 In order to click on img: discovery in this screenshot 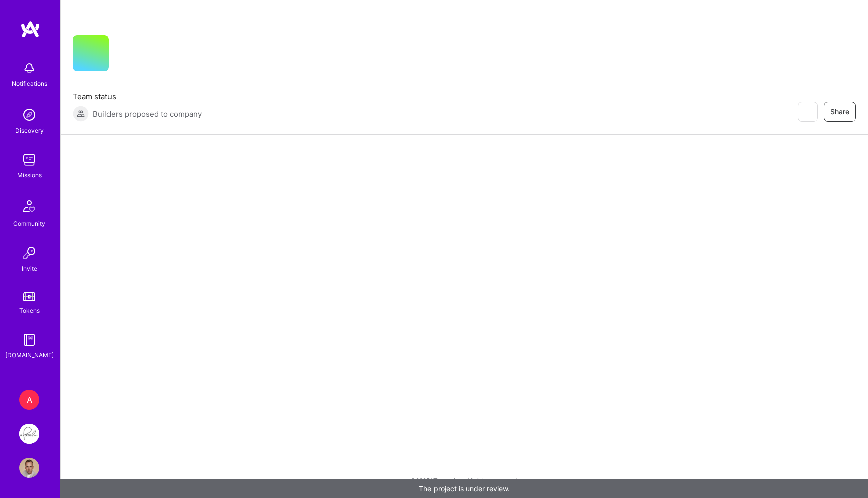, I will do `click(29, 115)`.